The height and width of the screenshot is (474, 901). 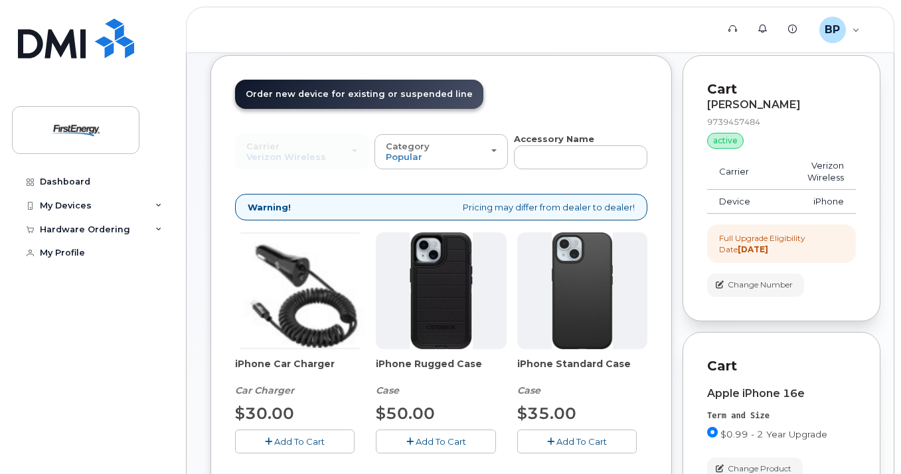 What do you see at coordinates (832, 30) in the screenshot?
I see `span: BP` at bounding box center [832, 30].